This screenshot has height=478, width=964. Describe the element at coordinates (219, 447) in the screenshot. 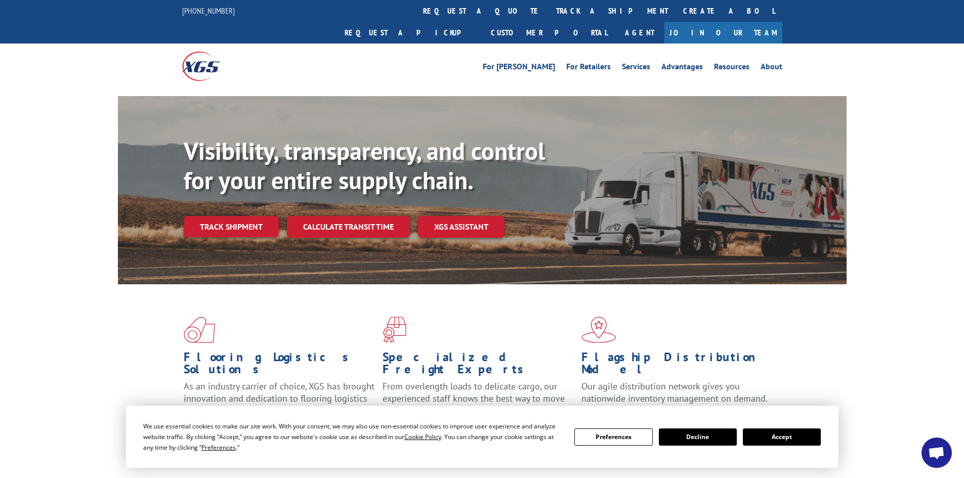

I see `span: Preferences` at that location.